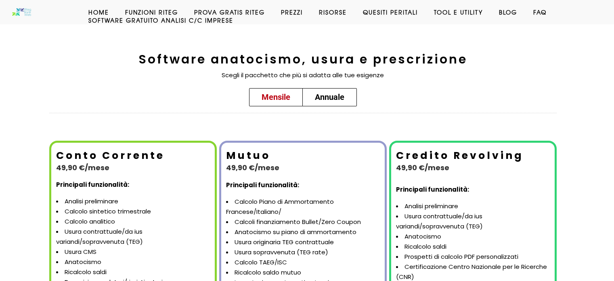 Image resolution: width=614 pixels, height=281 pixels. I want to click on b: Credito Revolving, so click(460, 155).